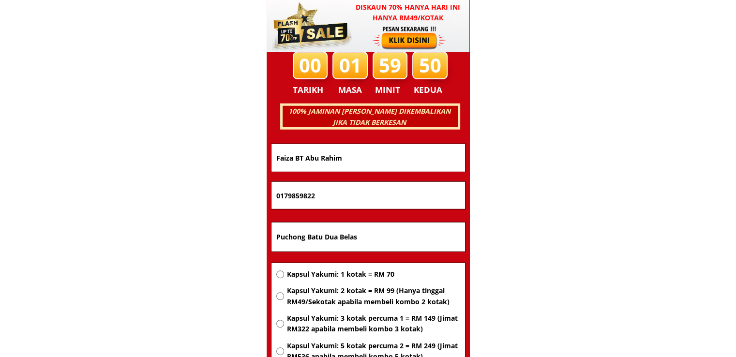 Image resolution: width=736 pixels, height=357 pixels. What do you see at coordinates (373, 296) in the screenshot?
I see `span: Kapsul Yakumi: 2 kotak = RM 99 (Hanya tinggal RM49/Sekotak apabila membeli kombo 2 kotak)` at bounding box center [373, 296].